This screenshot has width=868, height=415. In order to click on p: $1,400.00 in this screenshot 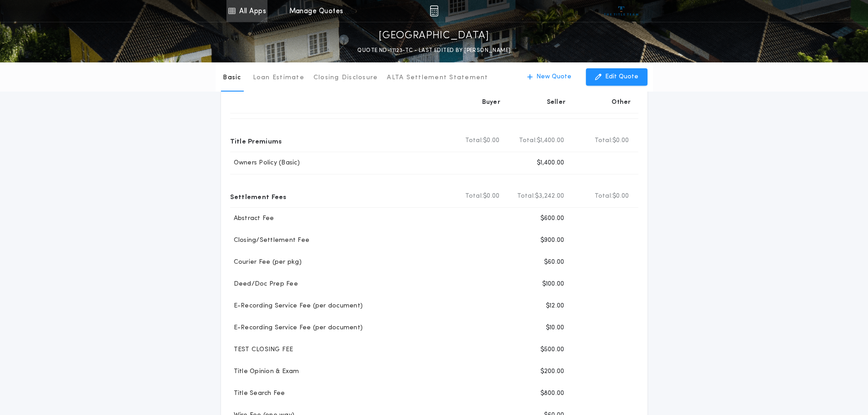, I will do `click(550, 163)`.